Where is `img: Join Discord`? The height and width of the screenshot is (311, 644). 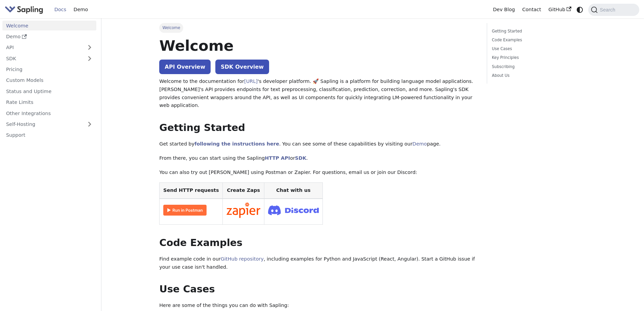
img: Join Discord is located at coordinates (293, 210).